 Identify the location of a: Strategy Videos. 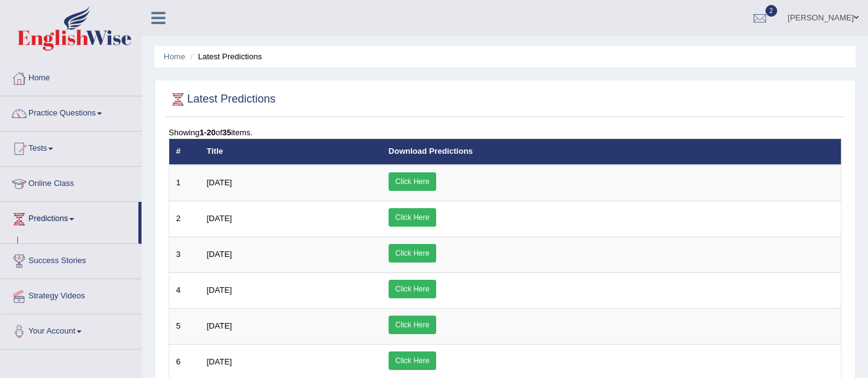
(71, 294).